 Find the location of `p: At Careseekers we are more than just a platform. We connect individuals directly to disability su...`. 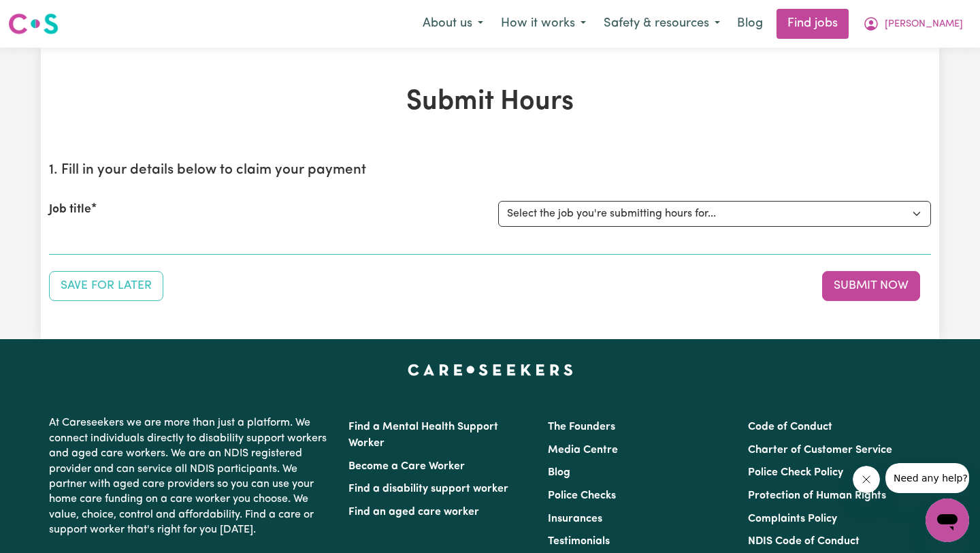

p: At Careseekers we are more than just a platform. We connect individuals directly to disability su... is located at coordinates (190, 476).